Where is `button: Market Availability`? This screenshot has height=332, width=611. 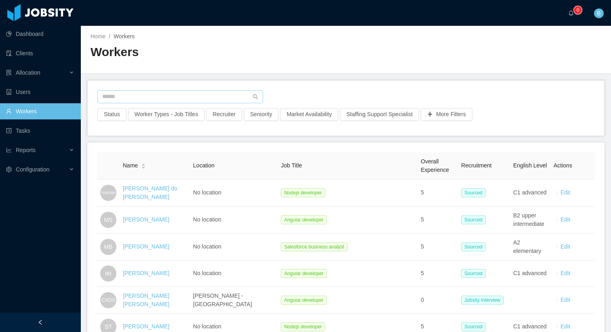 button: Market Availability is located at coordinates (309, 115).